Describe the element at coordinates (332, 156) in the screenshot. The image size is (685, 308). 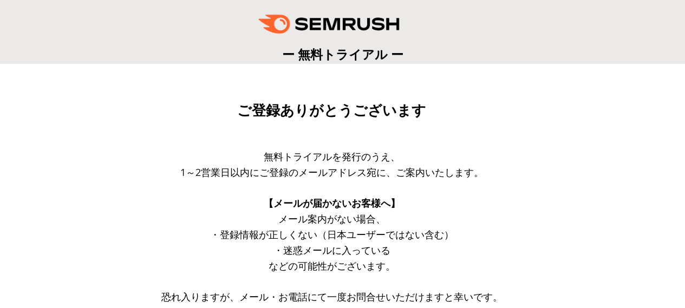
I see `span: 無料トライアルを発行のうえ、` at that location.